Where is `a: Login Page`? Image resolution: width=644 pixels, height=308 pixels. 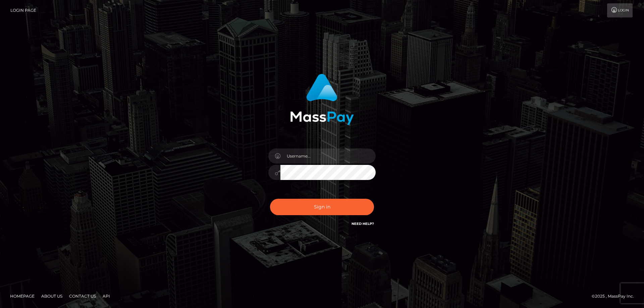
a: Login Page is located at coordinates (24, 10).